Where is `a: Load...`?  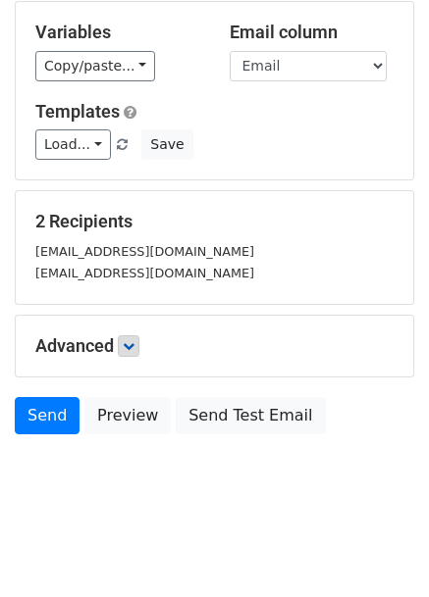
a: Load... is located at coordinates (73, 144).